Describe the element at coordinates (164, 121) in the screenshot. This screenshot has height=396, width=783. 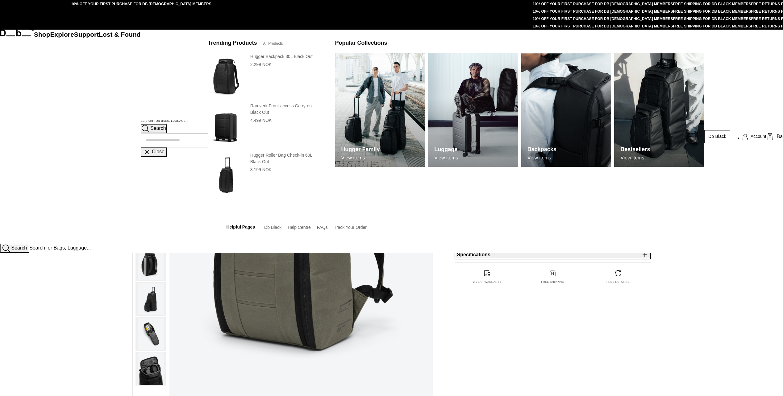
I see `label: Search for Bags, Luggage...` at that location.